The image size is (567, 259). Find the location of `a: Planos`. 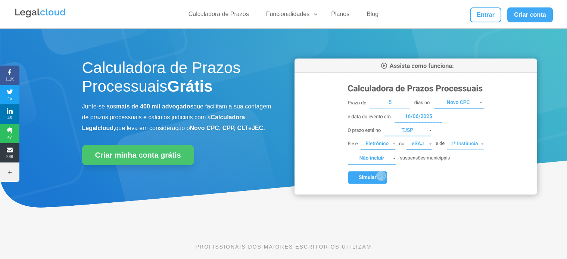

a: Planos is located at coordinates (340, 16).